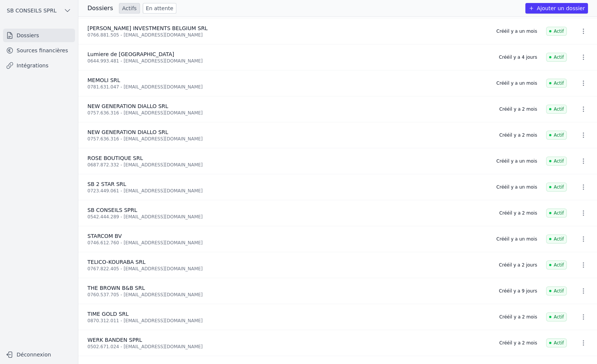  Describe the element at coordinates (114, 340) in the screenshot. I see `span: WERK BANDEN SPRL` at that location.